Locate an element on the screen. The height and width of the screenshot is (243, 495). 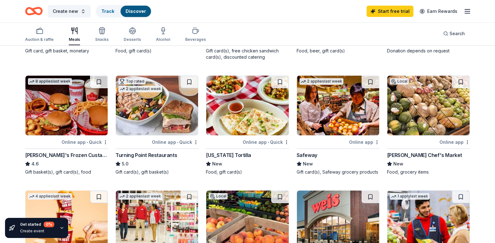
span: Search is located at coordinates (457, 34).